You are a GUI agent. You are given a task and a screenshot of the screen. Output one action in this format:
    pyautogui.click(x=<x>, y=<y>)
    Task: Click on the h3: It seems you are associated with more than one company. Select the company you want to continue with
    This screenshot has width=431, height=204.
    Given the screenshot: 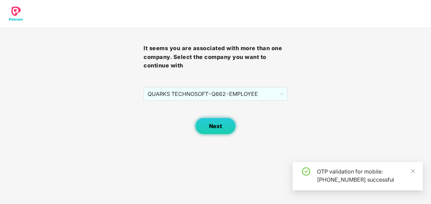 What is the action you would take?
    pyautogui.click(x=215, y=57)
    